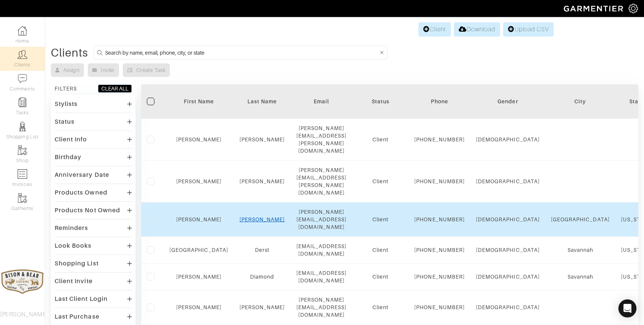 Image resolution: width=644 pixels, height=325 pixels. I want to click on div: Last Purchase, so click(77, 316).